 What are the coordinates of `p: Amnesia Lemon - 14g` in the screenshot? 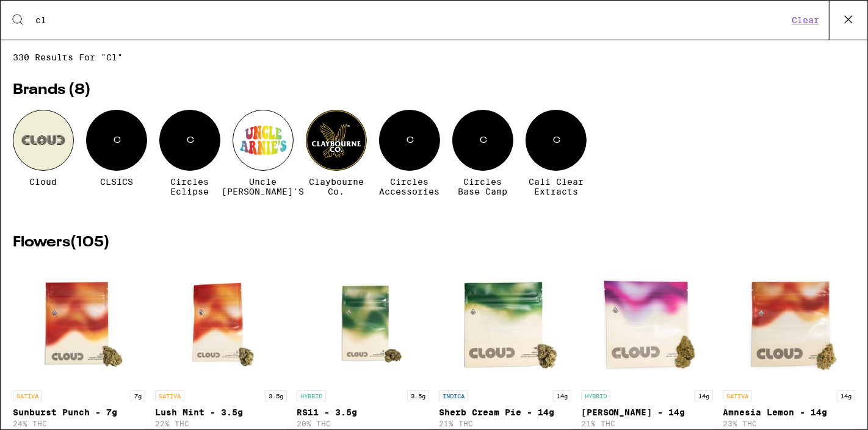 It's located at (788, 413).